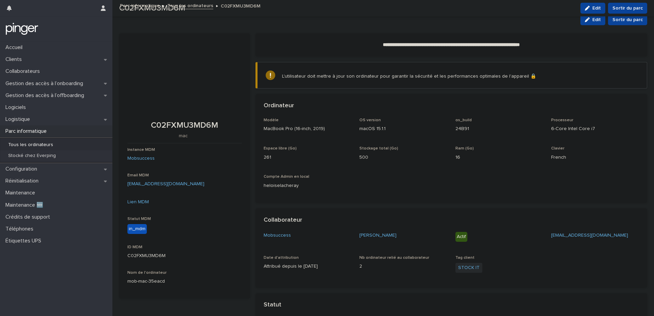 This screenshot has width=654, height=316. Describe the element at coordinates (19, 119) in the screenshot. I see `p: Logistique` at that location.